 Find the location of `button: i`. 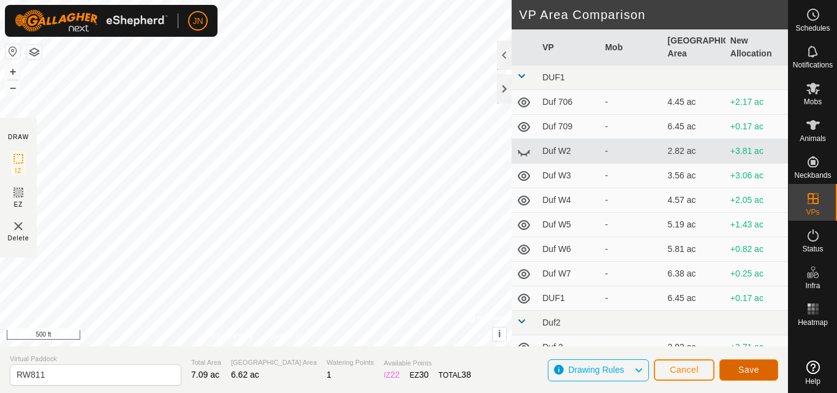

button: i is located at coordinates (500, 334).